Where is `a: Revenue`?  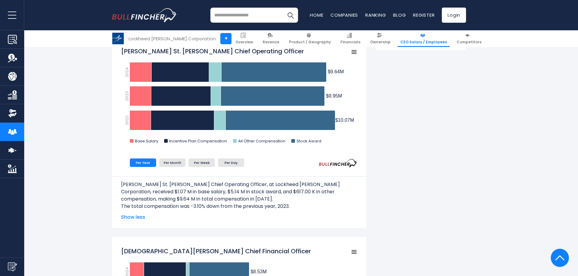
a: Revenue is located at coordinates (271, 38).